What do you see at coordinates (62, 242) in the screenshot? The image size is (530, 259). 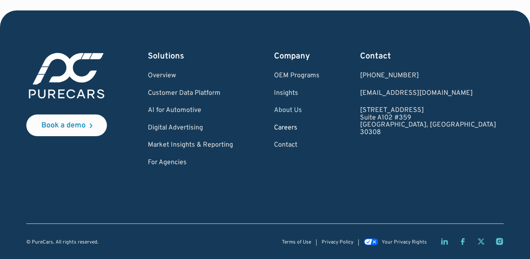 I see `div: © PureCars. All rights reserved.` at bounding box center [62, 242].